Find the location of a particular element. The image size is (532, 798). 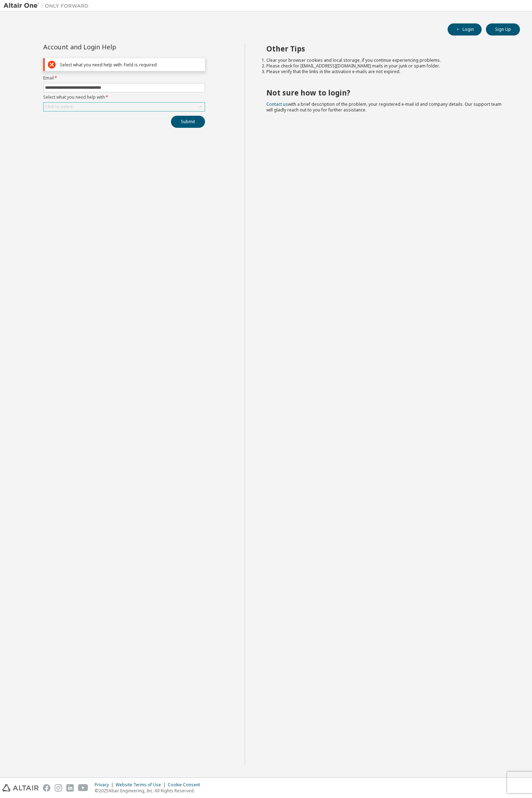

div: Select what you need help with: Field is required is located at coordinates (131, 64).